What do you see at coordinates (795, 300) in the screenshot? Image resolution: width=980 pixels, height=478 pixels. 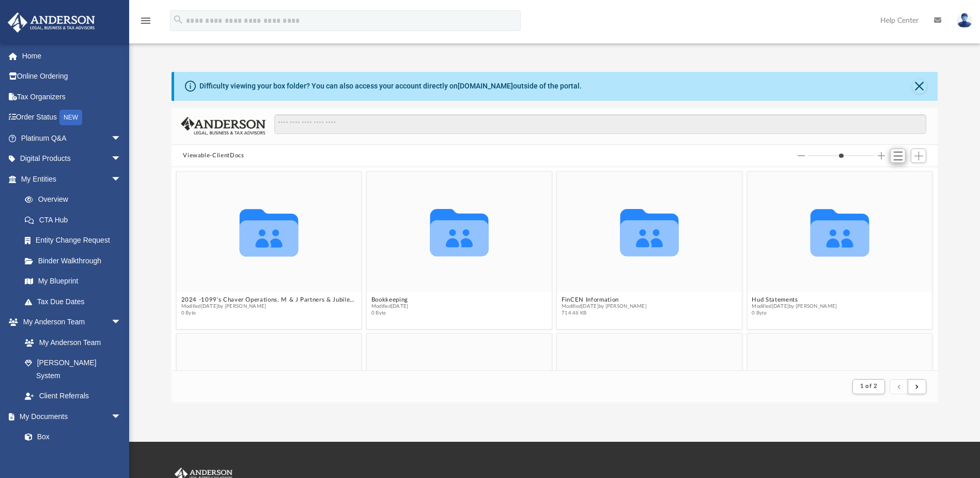 I see `button: Hud Statements` at bounding box center [795, 300].